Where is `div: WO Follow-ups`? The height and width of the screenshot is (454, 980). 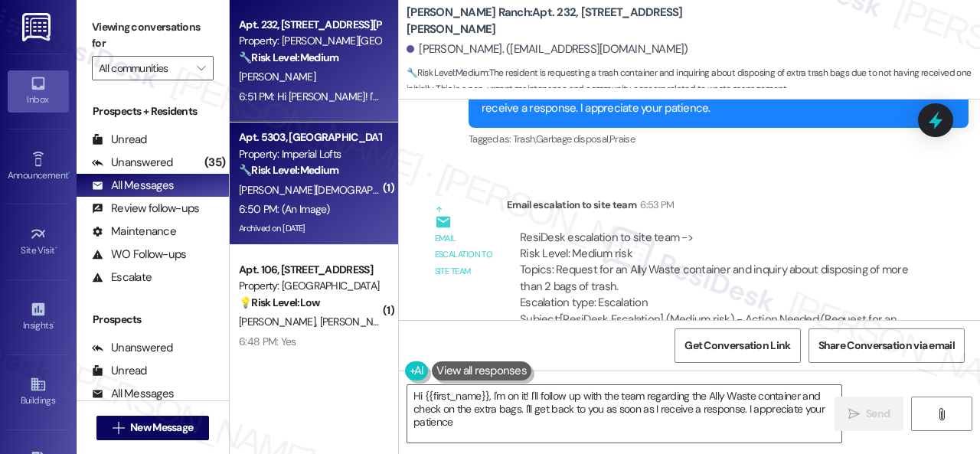
div: WO Follow-ups is located at coordinates (139, 254).